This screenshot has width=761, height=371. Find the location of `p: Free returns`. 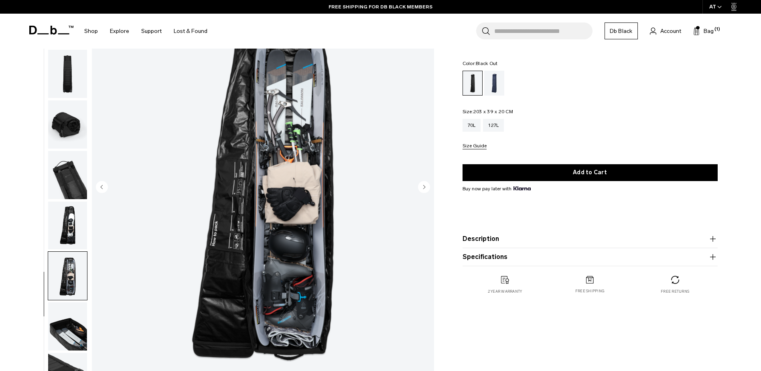

p: Free returns is located at coordinates (675, 291).